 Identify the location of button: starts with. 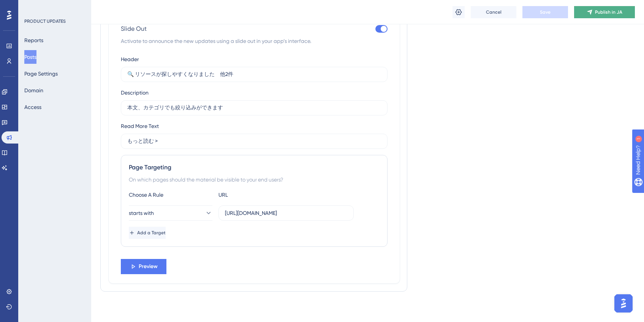
(171, 213).